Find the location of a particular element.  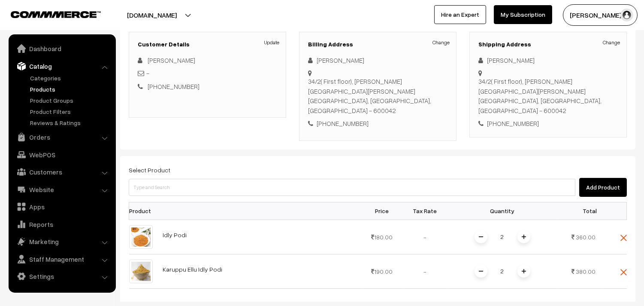

a: WebPOS is located at coordinates (62, 155).